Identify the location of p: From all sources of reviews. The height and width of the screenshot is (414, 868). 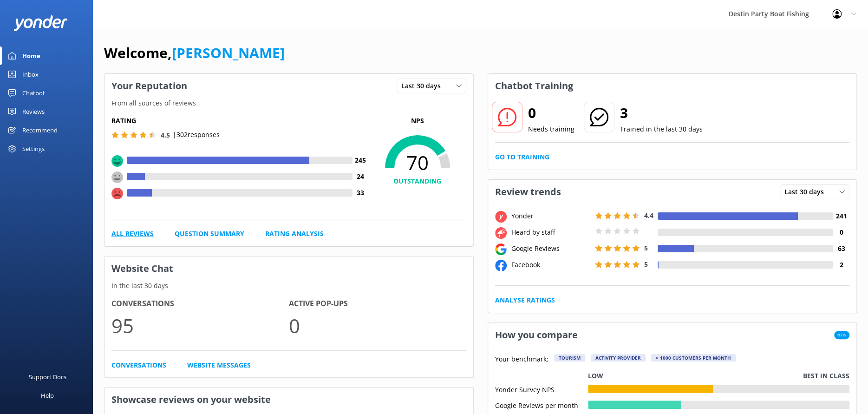
(289, 103).